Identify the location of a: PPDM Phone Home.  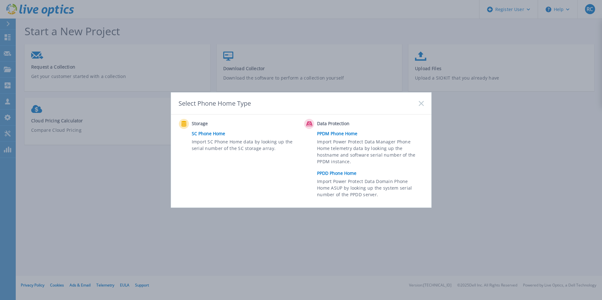
(372, 134).